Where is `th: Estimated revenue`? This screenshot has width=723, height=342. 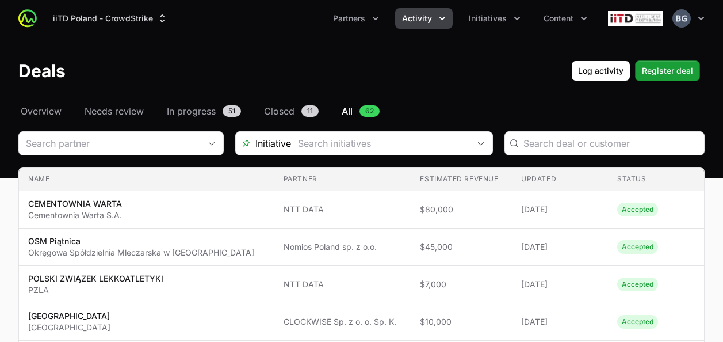 th: Estimated revenue is located at coordinates (461, 179).